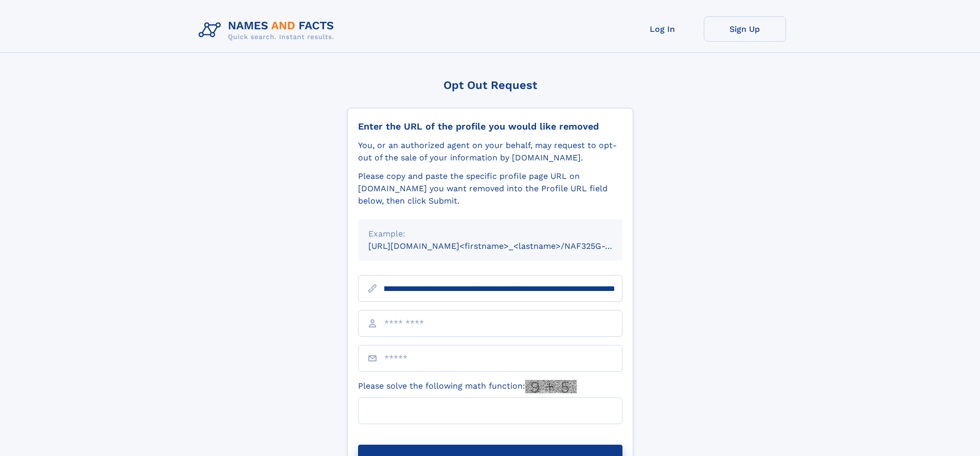 This screenshot has width=980, height=456. I want to click on div: Enter the URL of the profile you would like removed, so click(490, 126).